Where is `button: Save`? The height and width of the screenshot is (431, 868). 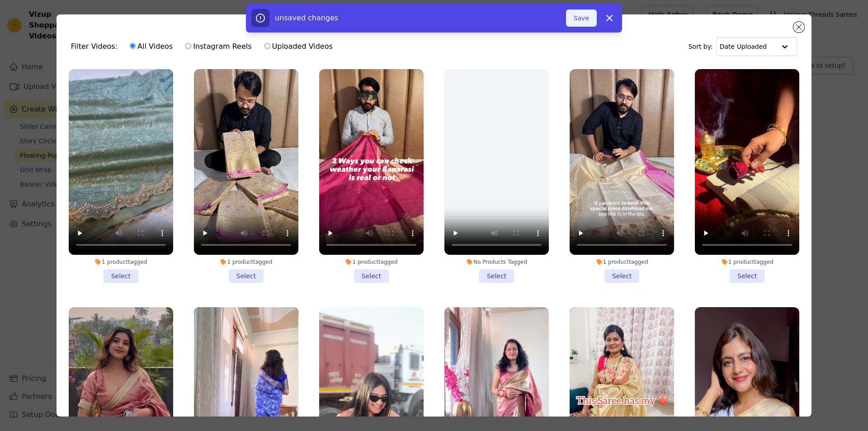 button: Save is located at coordinates (581, 18).